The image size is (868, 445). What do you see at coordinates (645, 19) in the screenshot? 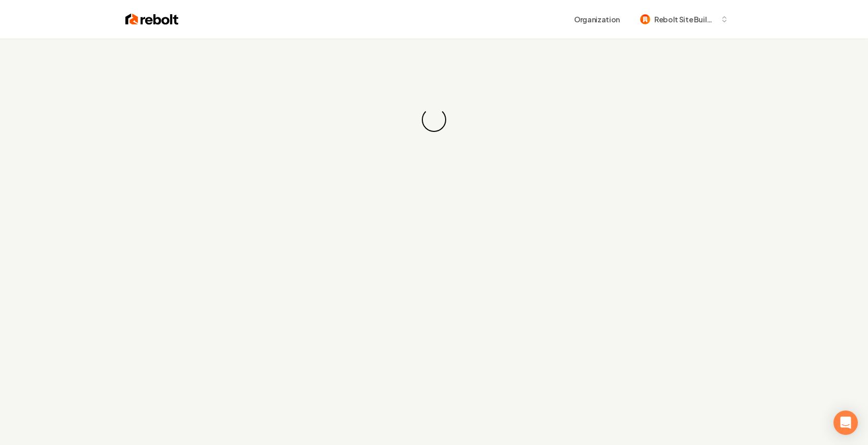
I see `img: Rebolt Site Builder` at bounding box center [645, 19].